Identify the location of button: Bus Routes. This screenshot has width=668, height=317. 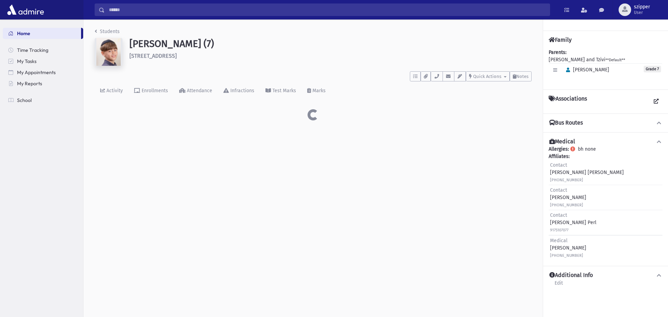
(605, 123).